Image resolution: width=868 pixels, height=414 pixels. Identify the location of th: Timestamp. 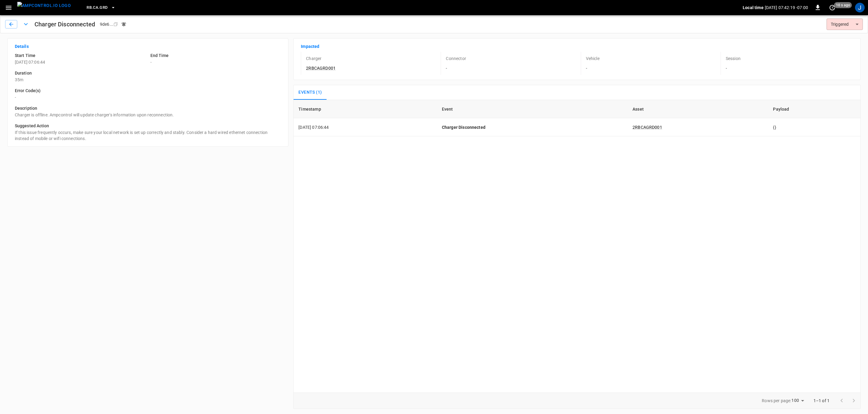
(366, 109).